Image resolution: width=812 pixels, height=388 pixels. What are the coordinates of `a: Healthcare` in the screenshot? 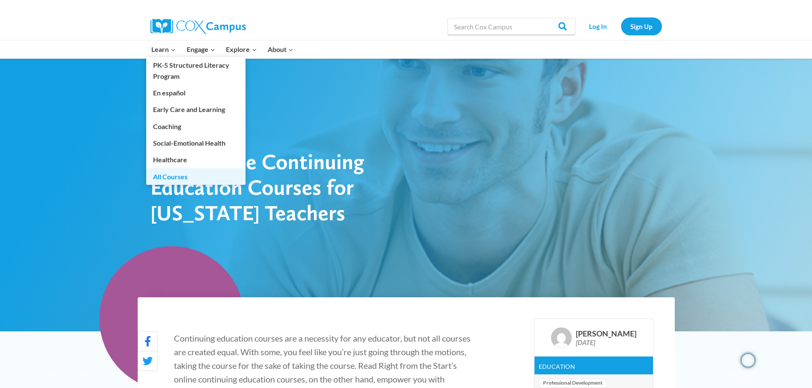 It's located at (196, 160).